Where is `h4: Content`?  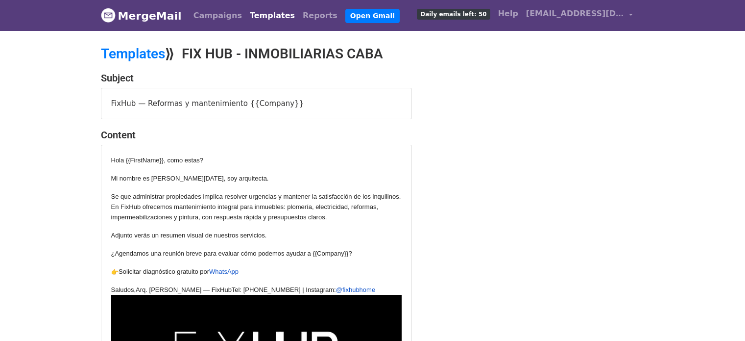 h4: Content is located at coordinates (256, 135).